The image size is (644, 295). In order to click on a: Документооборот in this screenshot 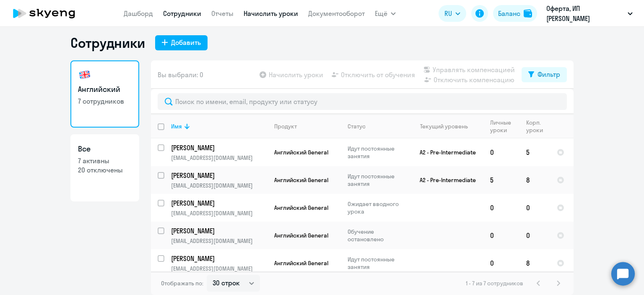, I will do `click(336, 14)`.